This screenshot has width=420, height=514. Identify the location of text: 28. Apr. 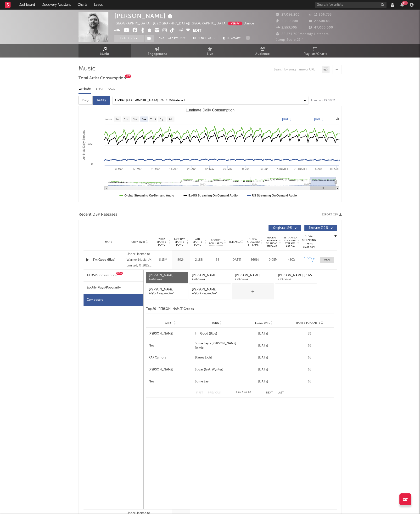
(191, 169).